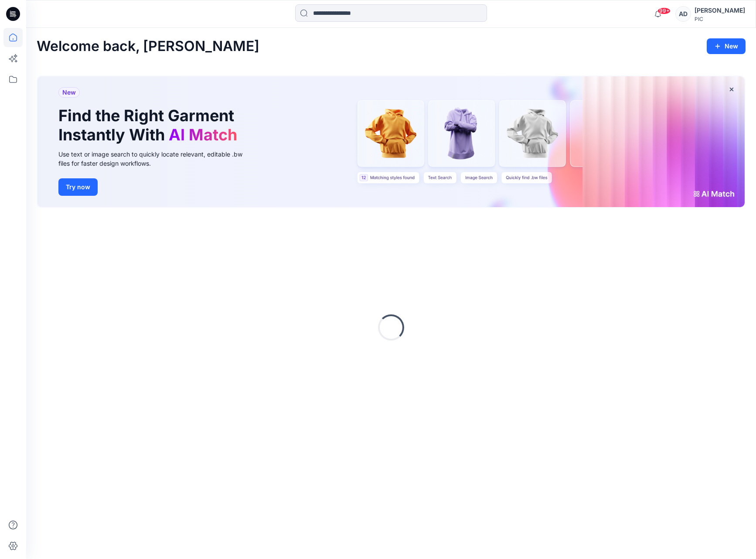 The height and width of the screenshot is (559, 756). I want to click on span: 99+, so click(664, 11).